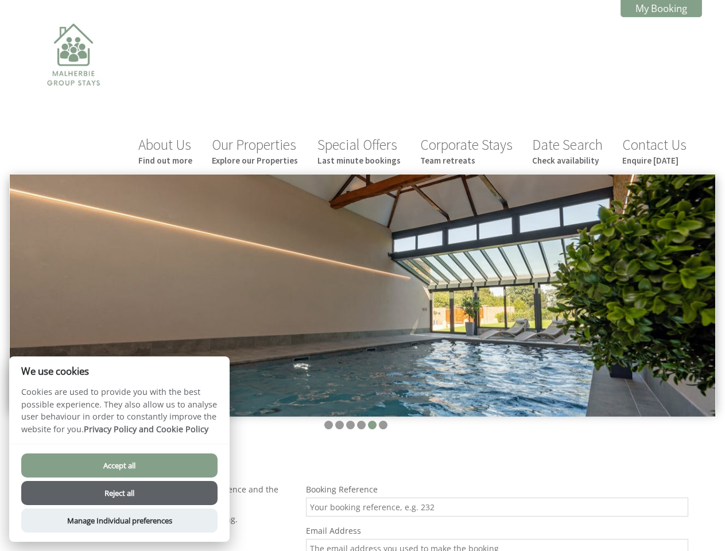  Describe the element at coordinates (119, 466) in the screenshot. I see `button: Accept all` at that location.